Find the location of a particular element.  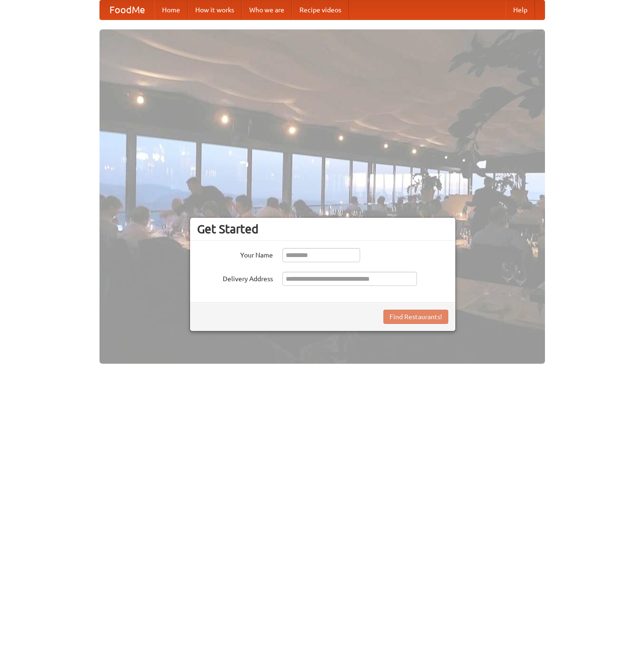

h3: Get Started is located at coordinates (323, 229).